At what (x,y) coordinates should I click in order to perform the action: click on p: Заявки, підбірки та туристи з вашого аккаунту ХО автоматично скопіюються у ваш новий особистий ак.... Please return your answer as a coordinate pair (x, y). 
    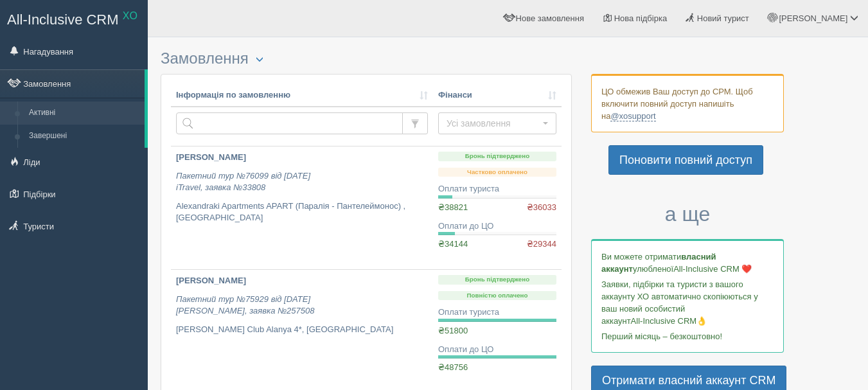
    Looking at the image, I should click on (687, 302).